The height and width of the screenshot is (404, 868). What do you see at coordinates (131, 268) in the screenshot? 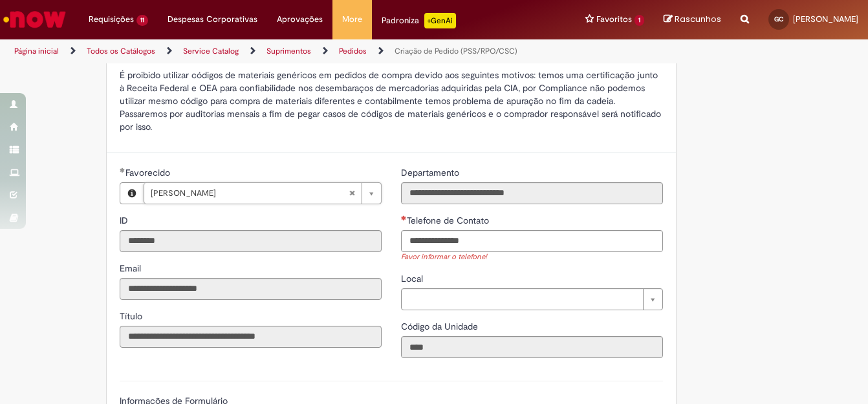
I see `span: Somente leitura - Email` at bounding box center [131, 268].